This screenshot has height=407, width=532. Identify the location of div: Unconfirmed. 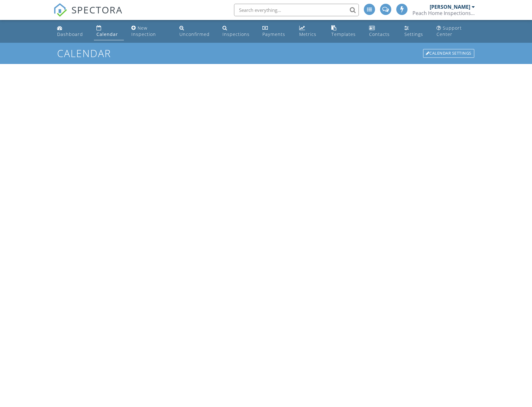
(194, 34).